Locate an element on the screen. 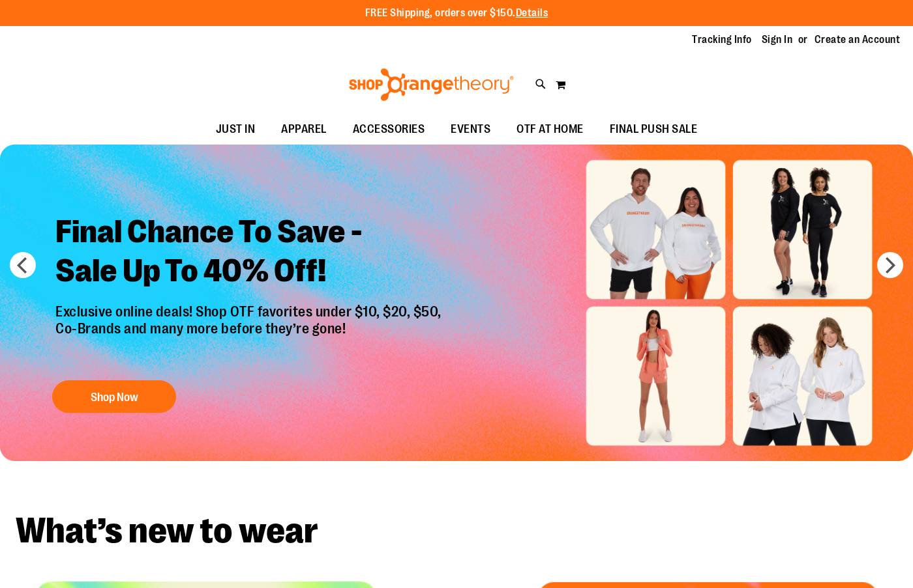 The image size is (913, 588). span: JUST IN is located at coordinates (235, 129).